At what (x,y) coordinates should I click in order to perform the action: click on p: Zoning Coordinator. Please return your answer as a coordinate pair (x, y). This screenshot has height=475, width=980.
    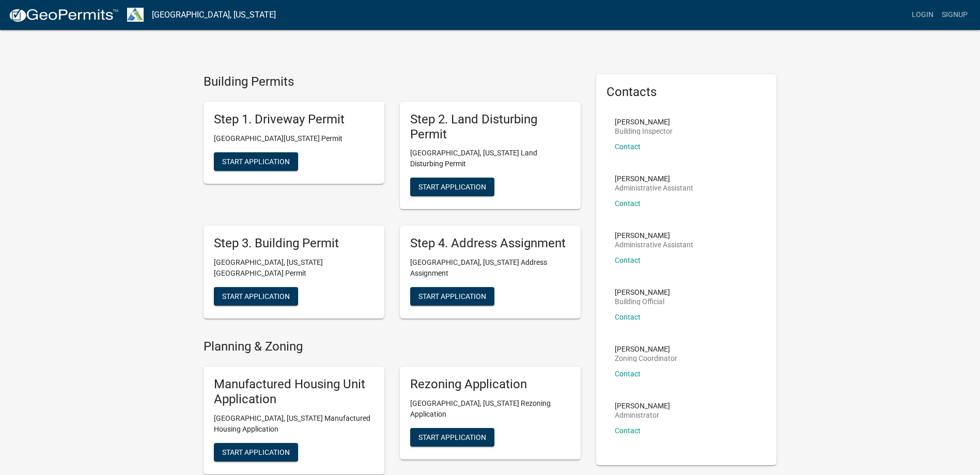
    Looking at the image, I should click on (645, 358).